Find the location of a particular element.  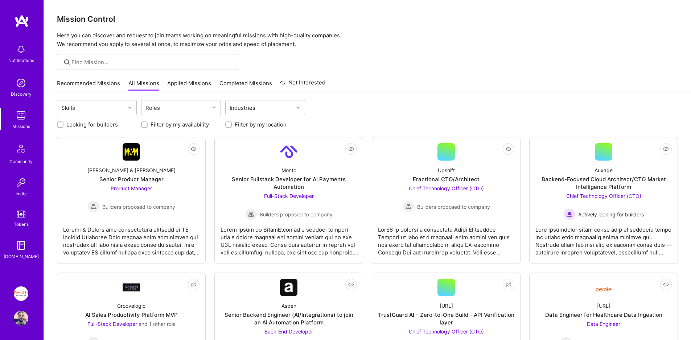

div: Senior Backend Engineer (AI/Integrations) to join an AI Automation Platform is located at coordinates (289, 319).